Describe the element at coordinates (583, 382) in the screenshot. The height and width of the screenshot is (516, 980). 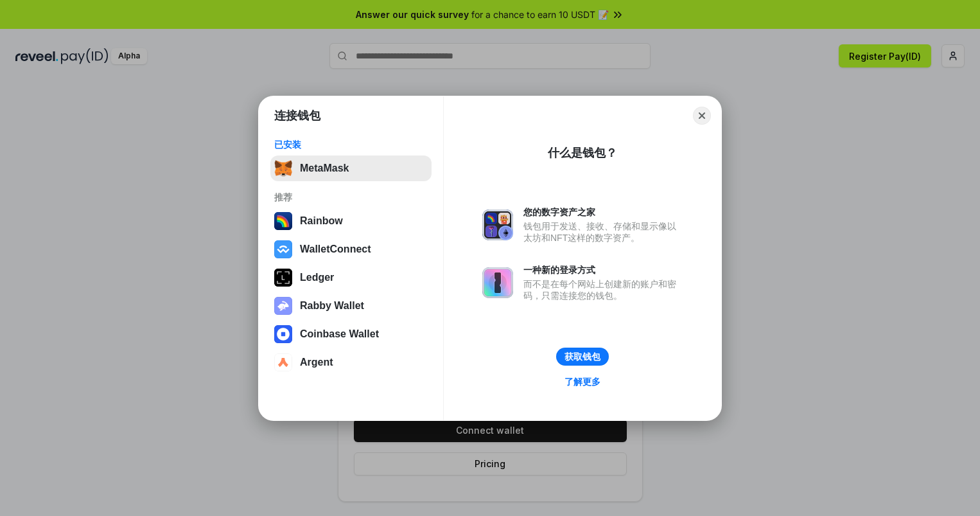
I see `div: 了解更多` at that location.